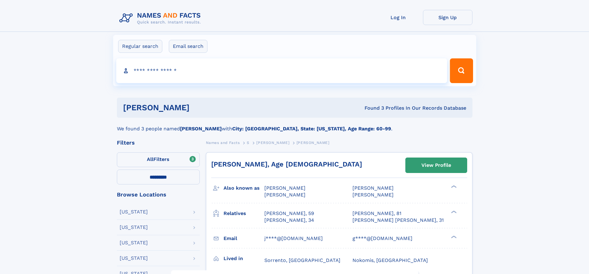  Describe the element at coordinates (188, 46) in the screenshot. I see `label: Email search` at that location.